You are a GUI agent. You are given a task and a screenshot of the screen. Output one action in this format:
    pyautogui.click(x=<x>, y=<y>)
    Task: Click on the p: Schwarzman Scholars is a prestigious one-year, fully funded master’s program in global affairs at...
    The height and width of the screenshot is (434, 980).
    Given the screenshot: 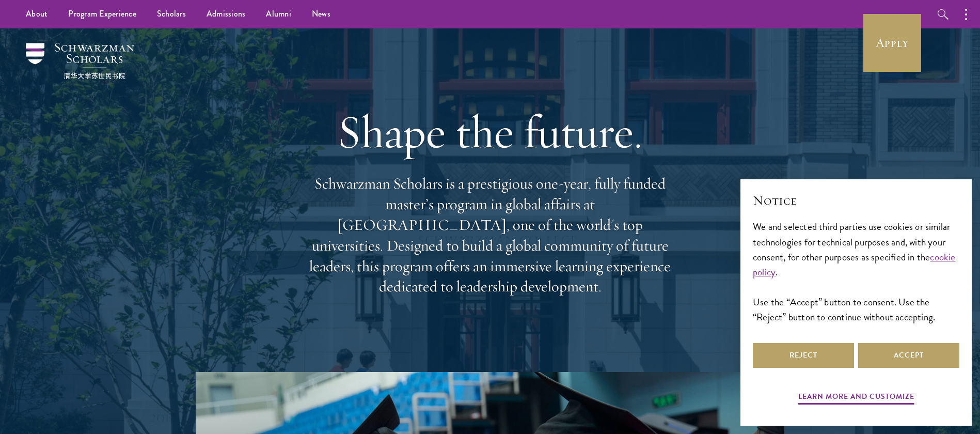 What is the action you would take?
    pyautogui.click(x=490, y=235)
    